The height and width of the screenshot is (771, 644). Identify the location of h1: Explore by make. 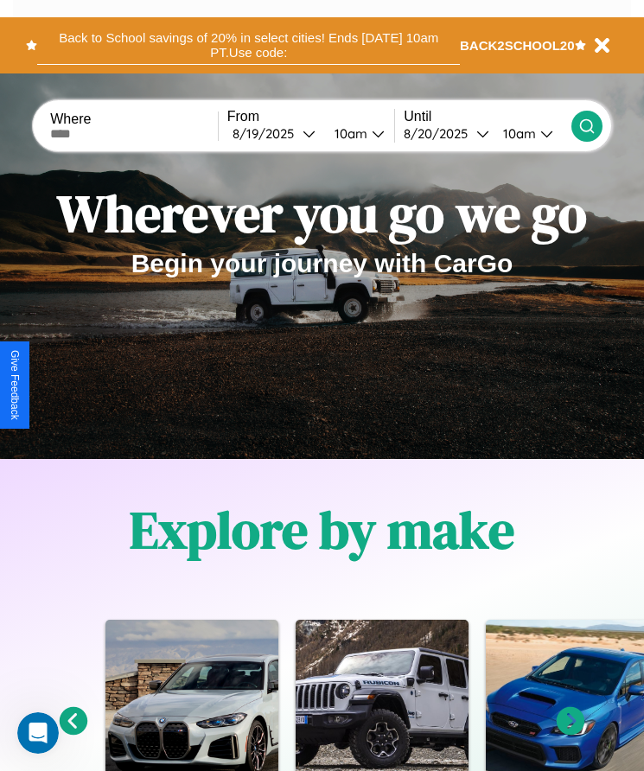
(321, 530).